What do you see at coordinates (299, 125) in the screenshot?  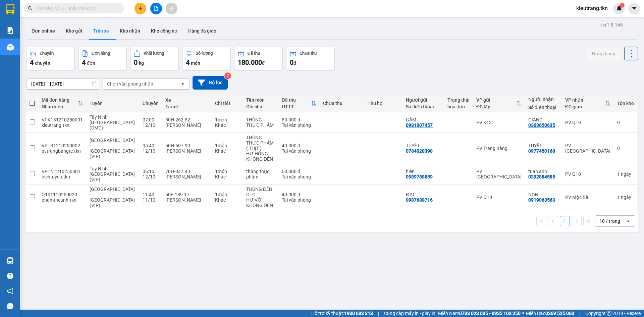 I see `div: Tại văn phòng` at bounding box center [299, 125].